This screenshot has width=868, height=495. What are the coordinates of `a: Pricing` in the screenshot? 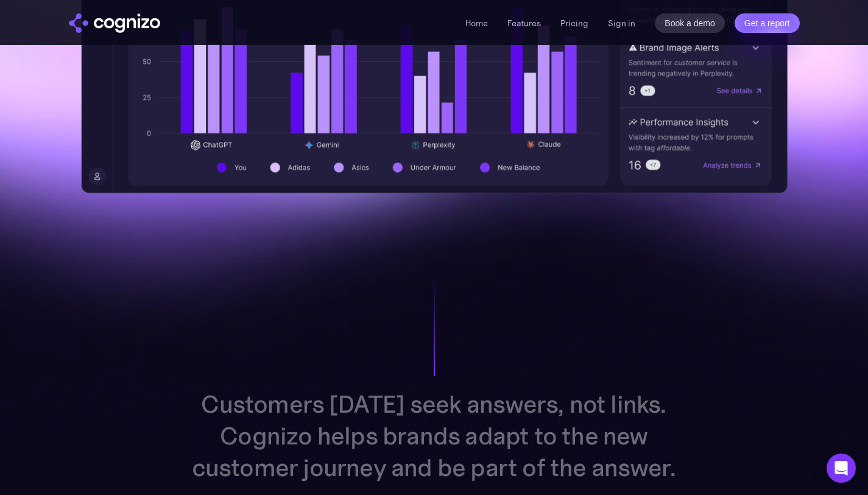 It's located at (574, 23).